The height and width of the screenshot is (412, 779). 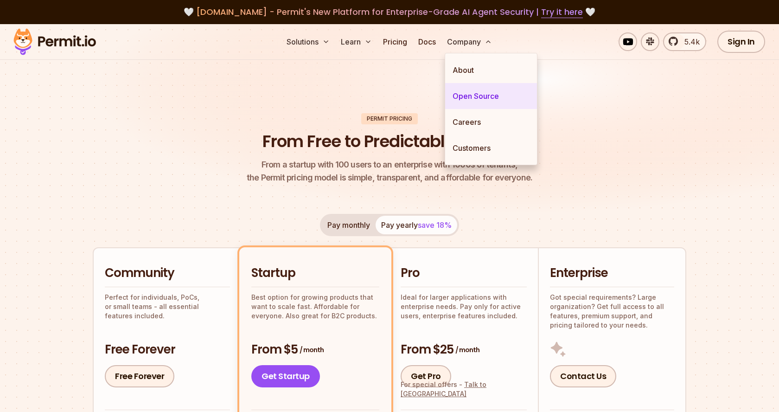 I want to click on p: Ideal for larger applications with enterprise needs. Pay only for active users, enterprise featur..., so click(x=464, y=307).